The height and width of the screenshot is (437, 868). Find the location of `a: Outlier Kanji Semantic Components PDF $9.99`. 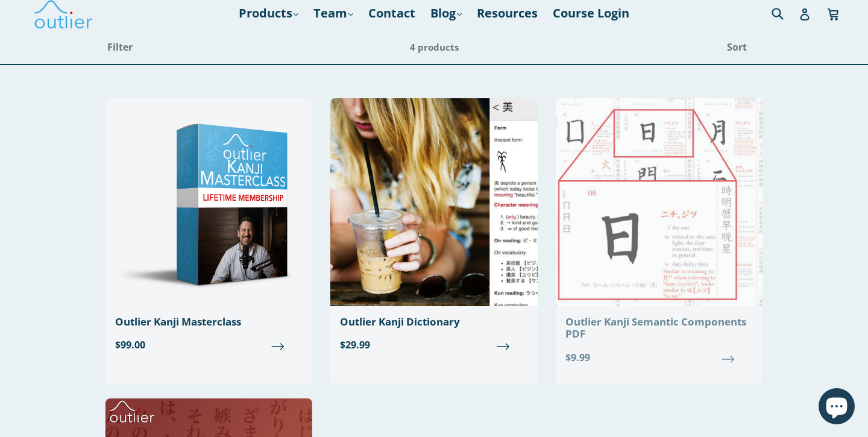

a: Outlier Kanji Semantic Components PDF $9.99 is located at coordinates (659, 236).